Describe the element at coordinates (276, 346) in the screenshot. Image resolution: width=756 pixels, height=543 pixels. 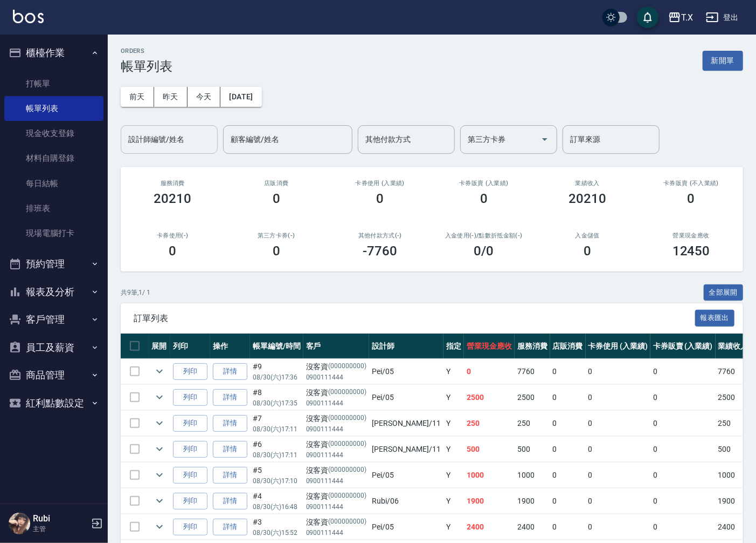
I see `th: 帳單編號/時間` at that location.